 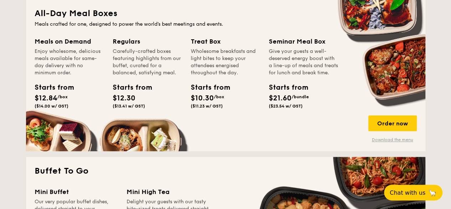 What do you see at coordinates (225, 41) in the screenshot?
I see `div: Treat Box` at bounding box center [225, 41].